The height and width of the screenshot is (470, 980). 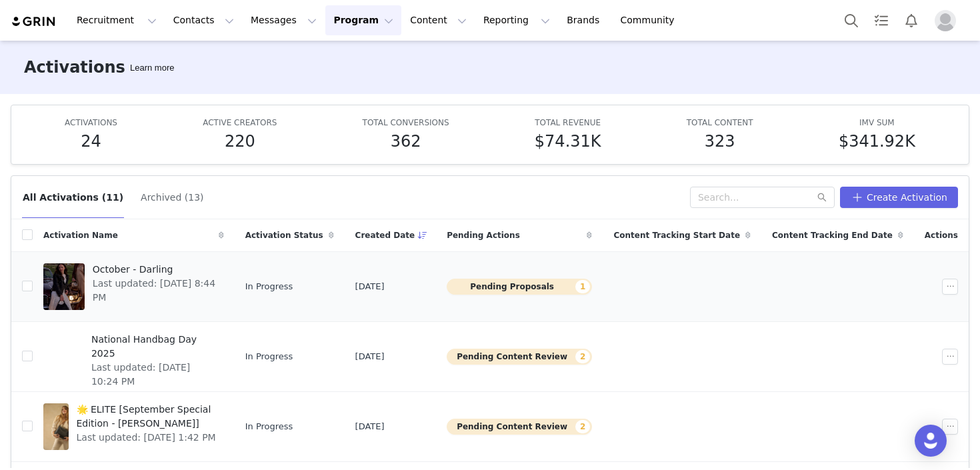 I want to click on span: October - Darling, so click(x=154, y=269).